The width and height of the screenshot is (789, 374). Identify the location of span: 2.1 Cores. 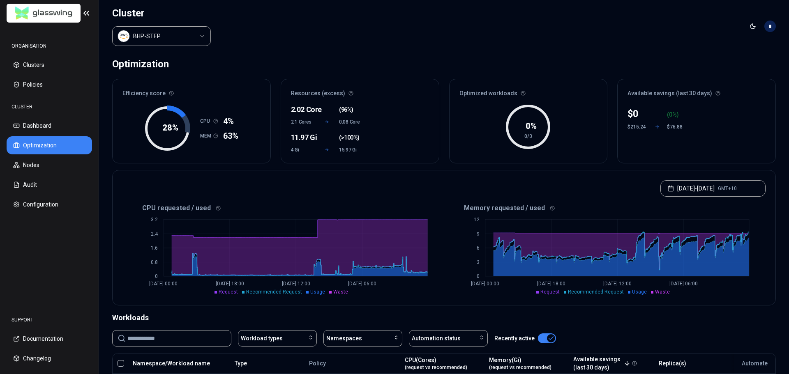
(303, 122).